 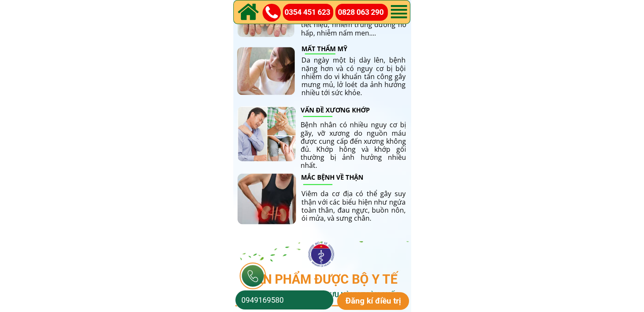 I want to click on h2: VẤN ĐỀ XƯƠNG KHỚP, so click(x=343, y=110).